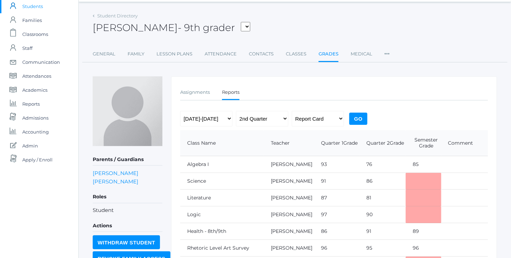 This screenshot has height=258, width=511. I want to click on a: Rhetoric Level Art Survey, so click(218, 248).